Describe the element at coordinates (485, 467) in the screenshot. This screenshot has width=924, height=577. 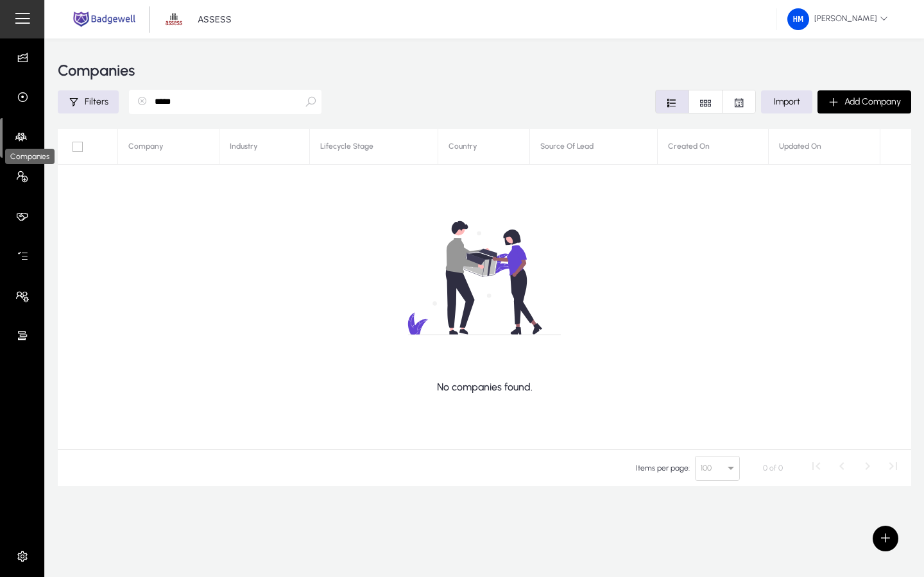
I see `mat-paginator: Select page` at that location.